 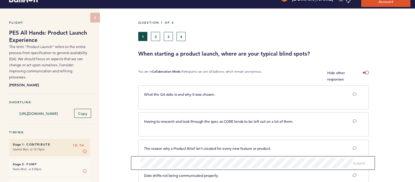 I want to click on h3: When starting a product launch, where are your typical blind spots?, so click(x=274, y=54).